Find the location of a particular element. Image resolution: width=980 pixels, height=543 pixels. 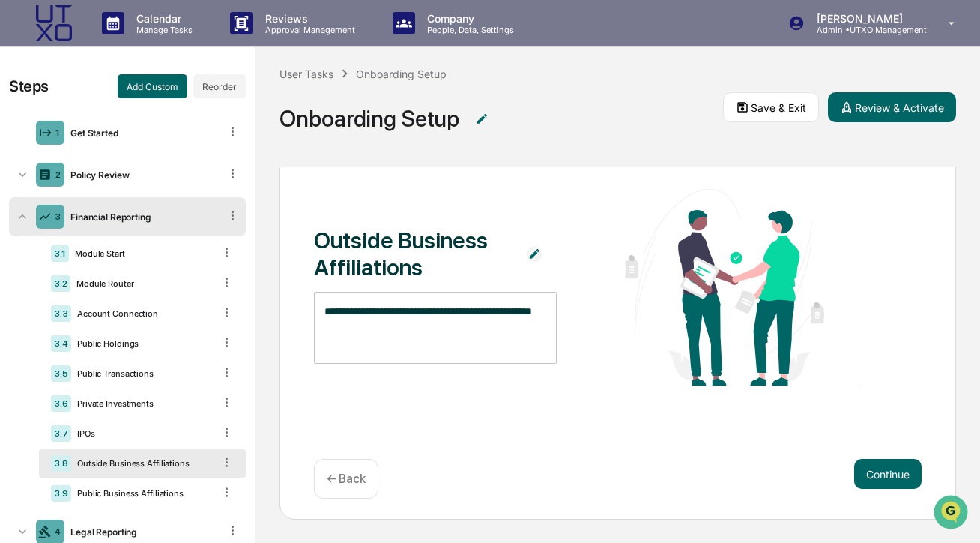

button: Review & Activate is located at coordinates (891, 107).